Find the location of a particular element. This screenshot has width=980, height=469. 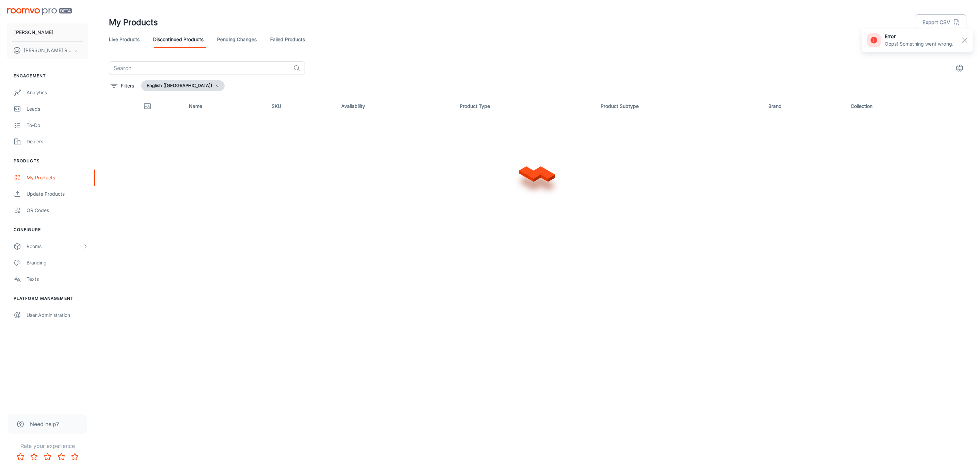

div: Leads is located at coordinates (58, 109).